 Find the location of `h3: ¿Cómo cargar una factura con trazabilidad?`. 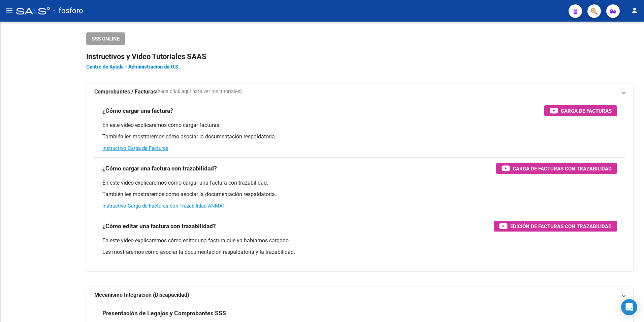

h3: ¿Cómo cargar una factura con trazabilidad? is located at coordinates (160, 168).